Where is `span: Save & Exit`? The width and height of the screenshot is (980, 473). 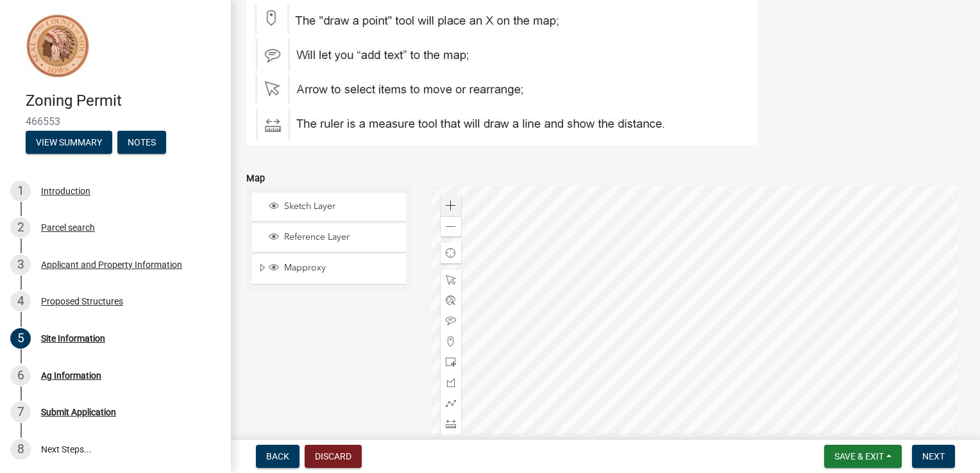 span: Save & Exit is located at coordinates (859, 457).